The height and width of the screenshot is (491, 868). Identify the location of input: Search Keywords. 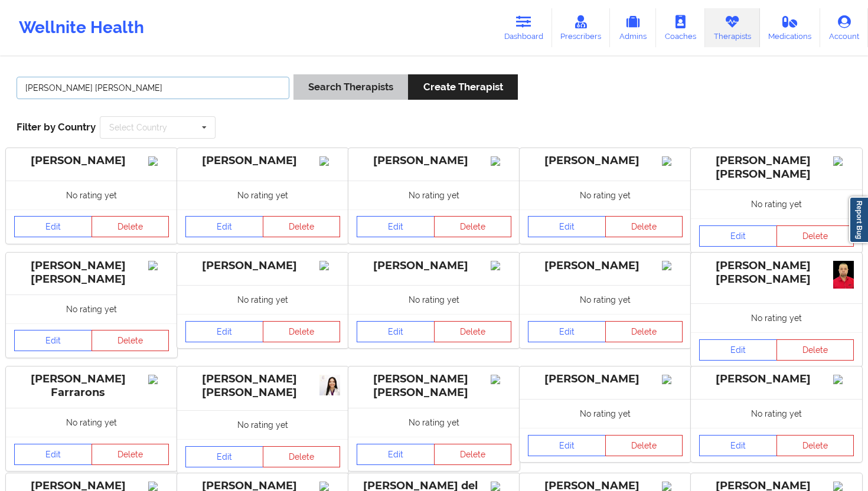
(153, 88).